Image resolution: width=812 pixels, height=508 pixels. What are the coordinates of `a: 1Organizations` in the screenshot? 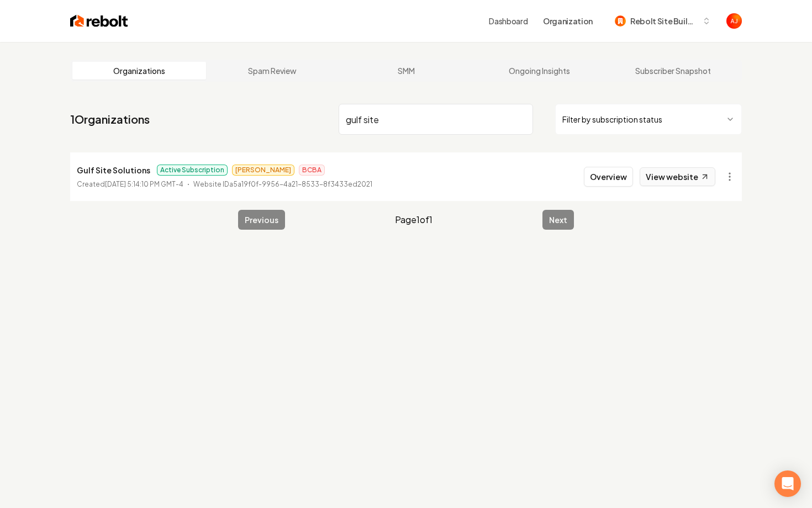 It's located at (110, 119).